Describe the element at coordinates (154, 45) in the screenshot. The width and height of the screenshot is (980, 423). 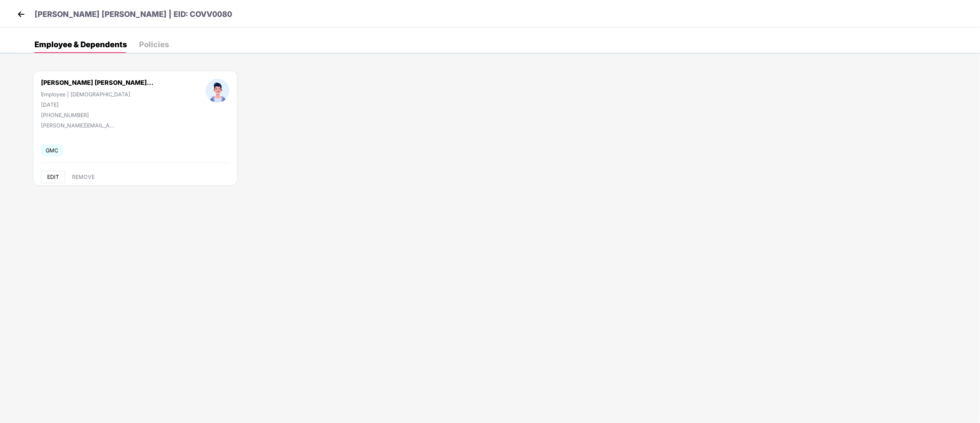
I see `div: Policies` at that location.